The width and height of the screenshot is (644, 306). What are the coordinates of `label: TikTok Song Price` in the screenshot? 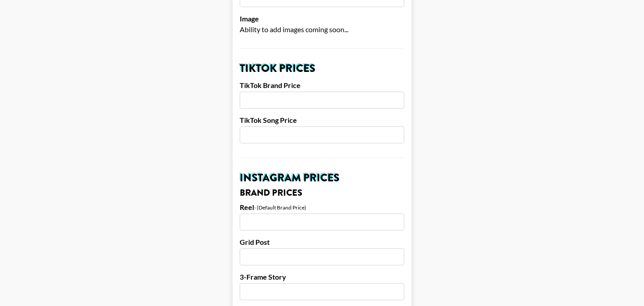 It's located at (322, 120).